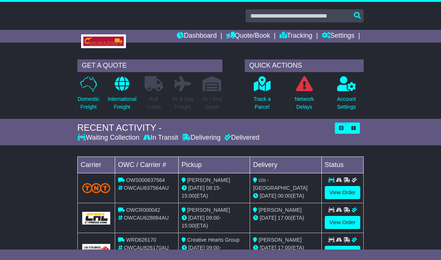 Image resolution: width=441 pixels, height=260 pixels. What do you see at coordinates (109, 138) in the screenshot?
I see `div: Waiting Collection` at bounding box center [109, 138].